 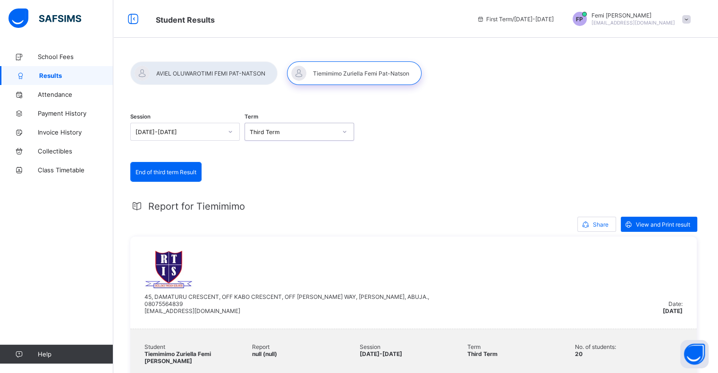 What do you see at coordinates (76, 113) in the screenshot?
I see `span: Payment History` at bounding box center [76, 113].